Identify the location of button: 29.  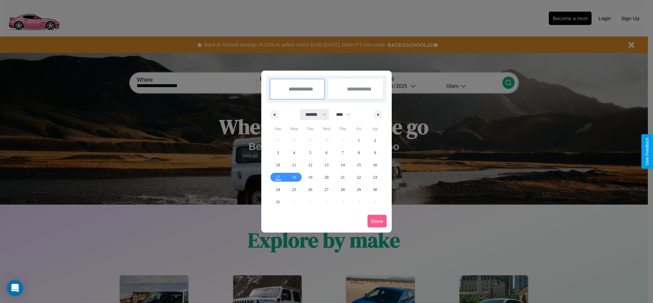
(359, 190).